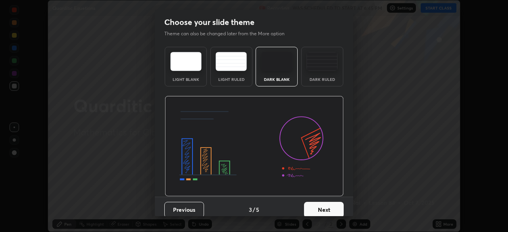  What do you see at coordinates (209, 22) in the screenshot?
I see `h2: Choose your slide theme` at bounding box center [209, 22].